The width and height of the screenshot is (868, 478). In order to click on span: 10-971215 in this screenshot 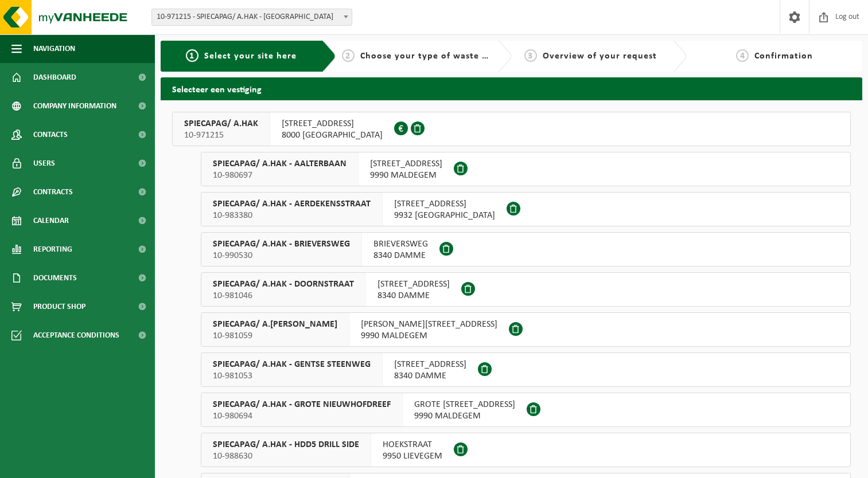, I will do `click(221, 135)`.